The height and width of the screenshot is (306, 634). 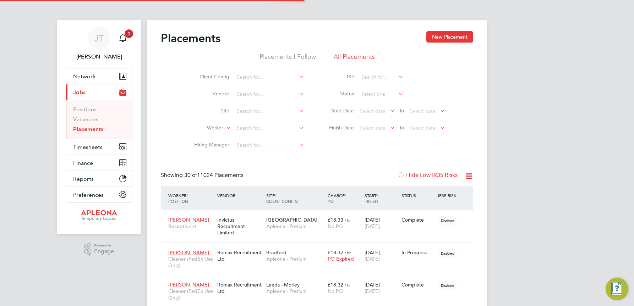 I want to click on label: PO, so click(x=338, y=77).